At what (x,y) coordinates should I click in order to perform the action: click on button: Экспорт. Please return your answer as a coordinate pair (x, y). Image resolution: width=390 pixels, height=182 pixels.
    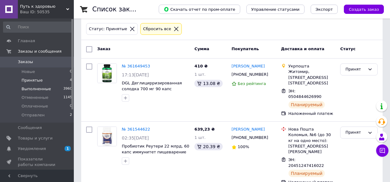
    Looking at the image, I should click on (324, 9).